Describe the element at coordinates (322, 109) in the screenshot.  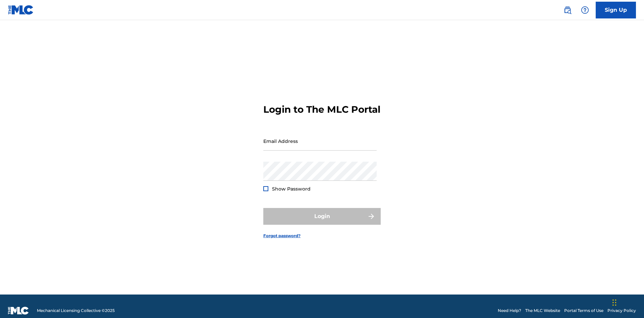
I see `h3: Login to The MLC Portal` at that location.